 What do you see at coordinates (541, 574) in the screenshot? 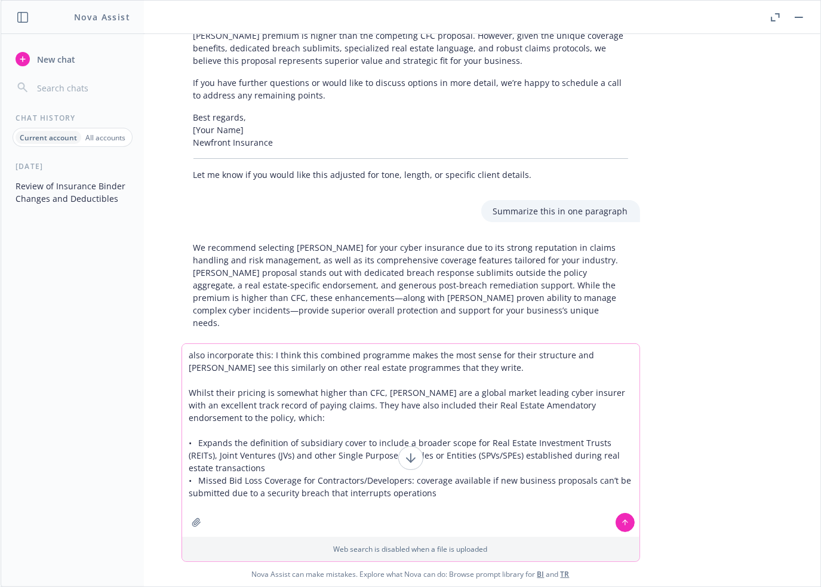
I see `a: BI` at bounding box center [541, 574].